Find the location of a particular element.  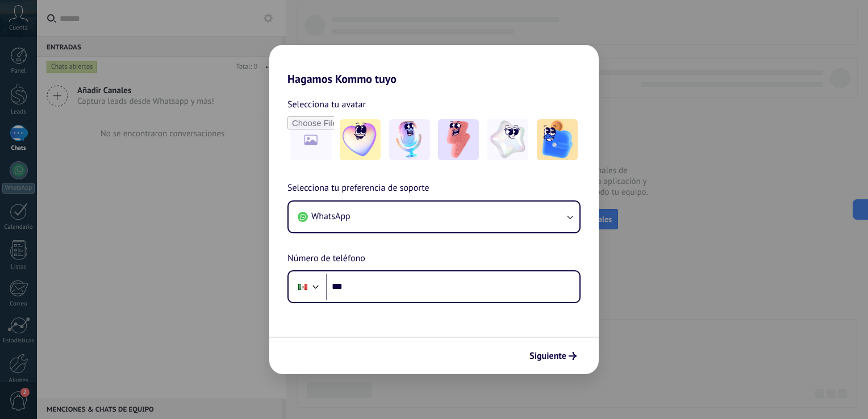

span: Selecciona tu preferencia de soporte is located at coordinates (359, 188).